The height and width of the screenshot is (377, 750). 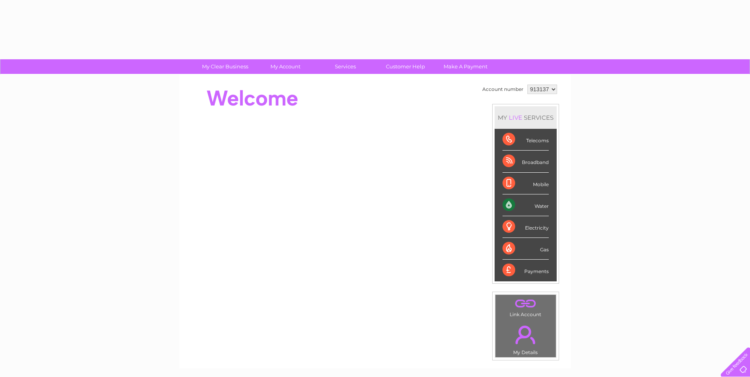 I want to click on a: Customer Help, so click(x=405, y=66).